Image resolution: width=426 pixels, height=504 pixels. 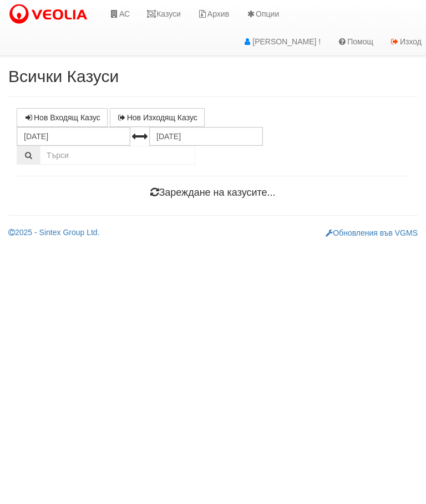 I want to click on h4: Зареждане на казусите..., so click(x=213, y=193).